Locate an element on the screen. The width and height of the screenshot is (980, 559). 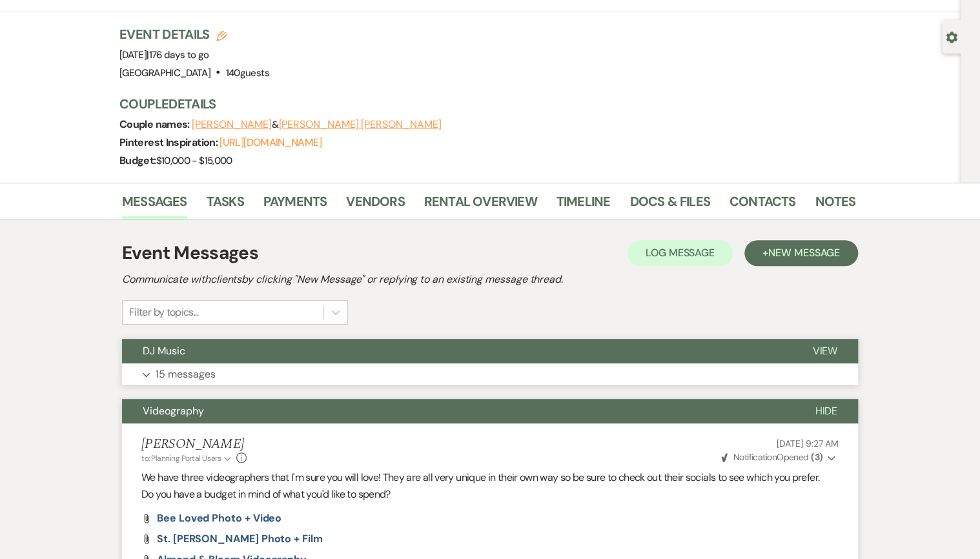
span: Opened is located at coordinates (772, 457).